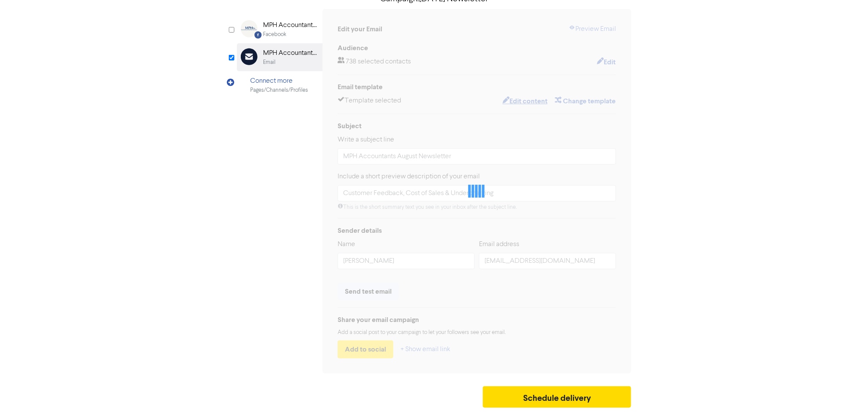 The height and width of the screenshot is (412, 868). What do you see at coordinates (249, 29) in the screenshot?
I see `img: Facebook` at bounding box center [249, 29].